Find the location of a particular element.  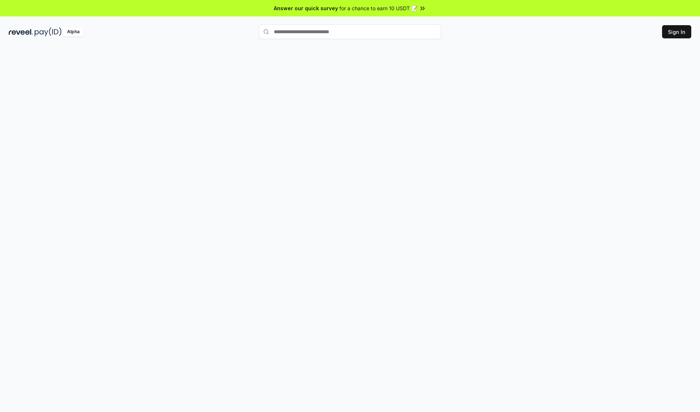

span: for a chance to earn 10 USDT 📝 is located at coordinates (378, 8).